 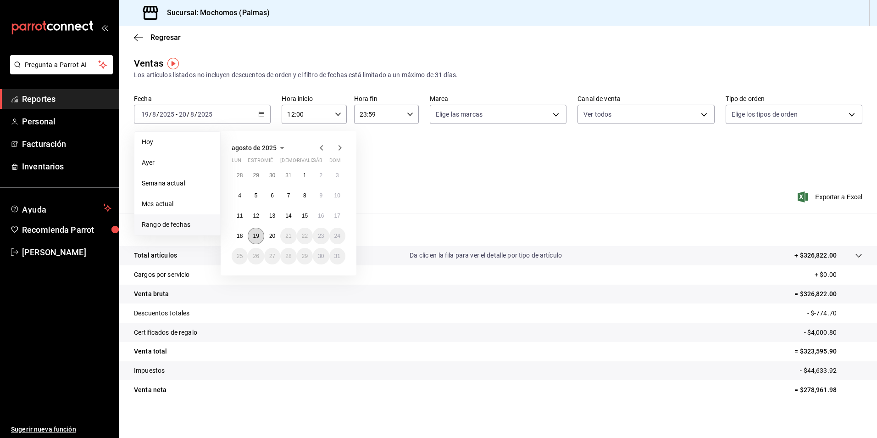 What do you see at coordinates (794, 99) in the screenshot?
I see `label: Tipo de orden` at bounding box center [794, 99].